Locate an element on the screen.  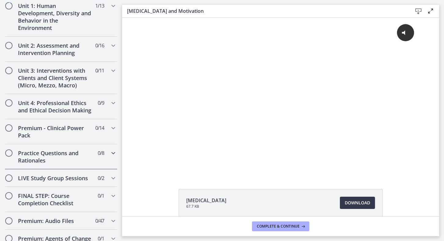
button: Complete & continue is located at coordinates (281, 226).